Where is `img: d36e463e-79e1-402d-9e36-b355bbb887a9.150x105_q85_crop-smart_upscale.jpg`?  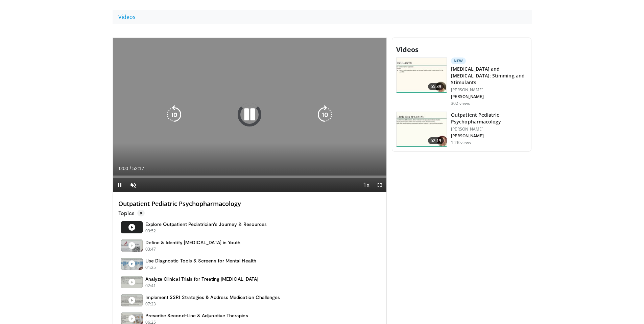
img: d36e463e-79e1-402d-9e36-b355bbb887a9.150x105_q85_crop-smart_upscale.jpg is located at coordinates (421, 75).